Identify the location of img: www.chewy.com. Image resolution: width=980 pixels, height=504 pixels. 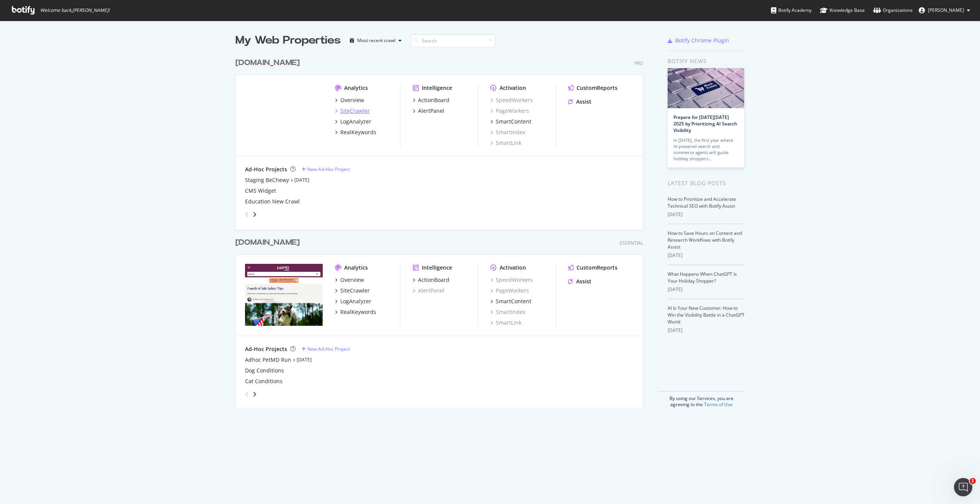
(284, 115).